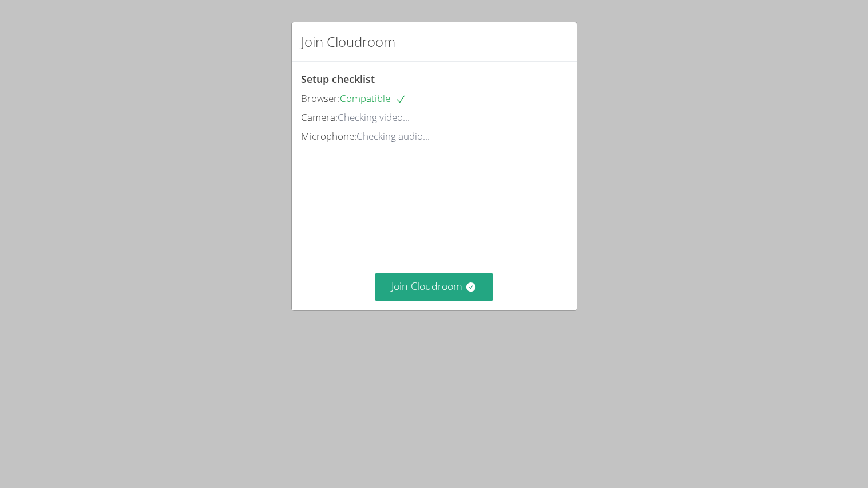 Image resolution: width=868 pixels, height=488 pixels. Describe the element at coordinates (348, 42) in the screenshot. I see `h2: Join Cloudroom` at that location.